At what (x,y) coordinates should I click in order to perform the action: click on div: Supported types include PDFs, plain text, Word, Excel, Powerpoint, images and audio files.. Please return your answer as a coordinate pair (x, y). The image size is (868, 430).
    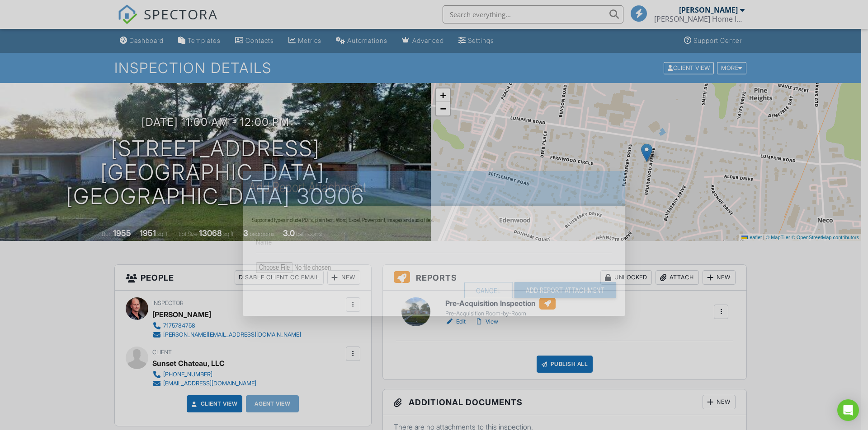
    Looking at the image, I should click on (434, 220).